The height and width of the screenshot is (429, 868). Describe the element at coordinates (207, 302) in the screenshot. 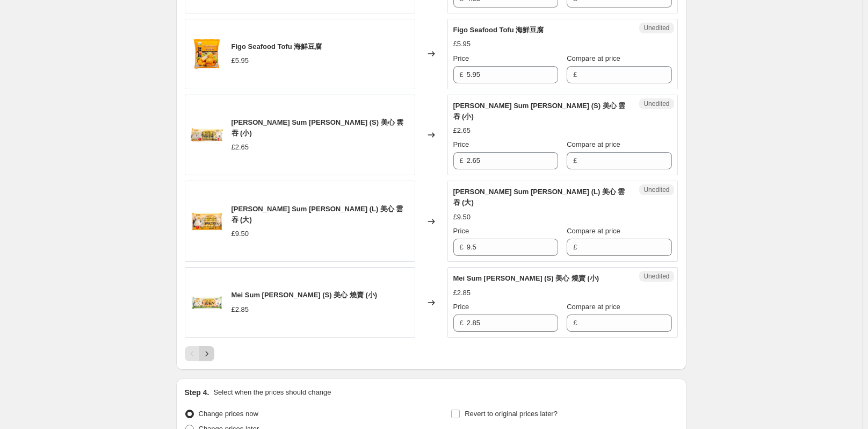

I see `img: eced4a14-cbce-42dd-95ac-5ed1c03fa601_aa771b61-7f42-43f2-861d-2ed337643afe_80x.jpg` at that location.